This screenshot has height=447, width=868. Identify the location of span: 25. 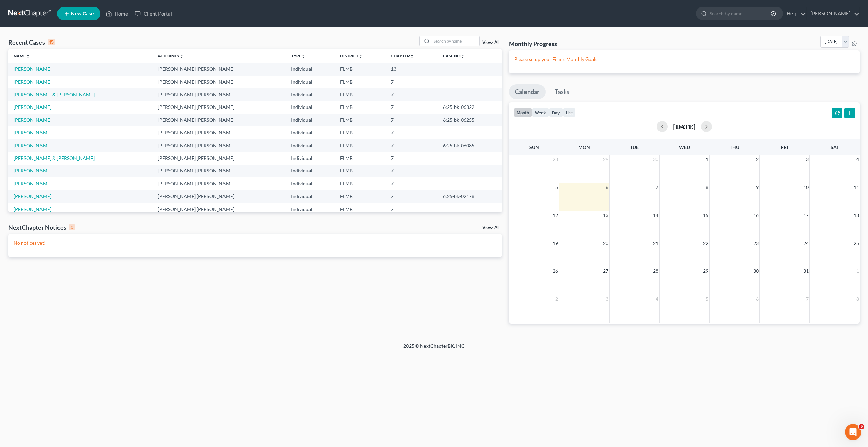
(856, 243).